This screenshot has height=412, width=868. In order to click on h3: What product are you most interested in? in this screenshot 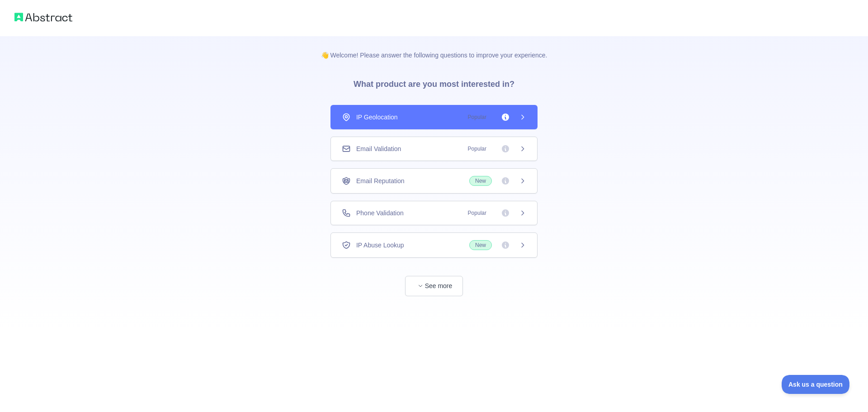, I will do `click(434, 83)`.